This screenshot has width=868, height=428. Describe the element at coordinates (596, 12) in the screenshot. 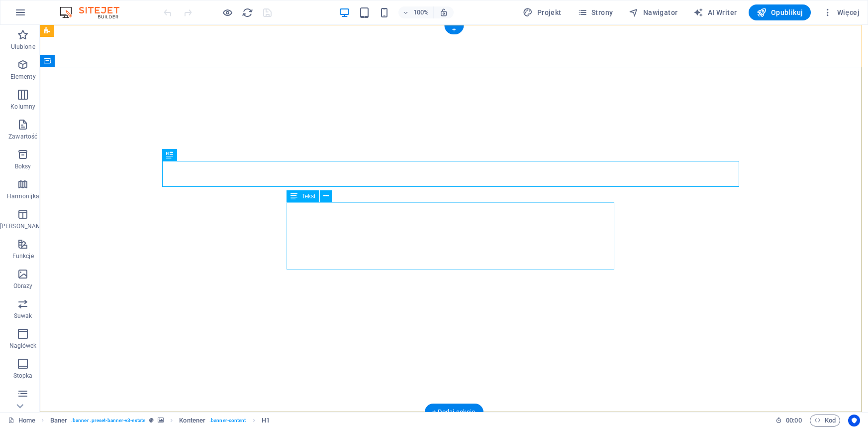

I see `span: Strony` at that location.